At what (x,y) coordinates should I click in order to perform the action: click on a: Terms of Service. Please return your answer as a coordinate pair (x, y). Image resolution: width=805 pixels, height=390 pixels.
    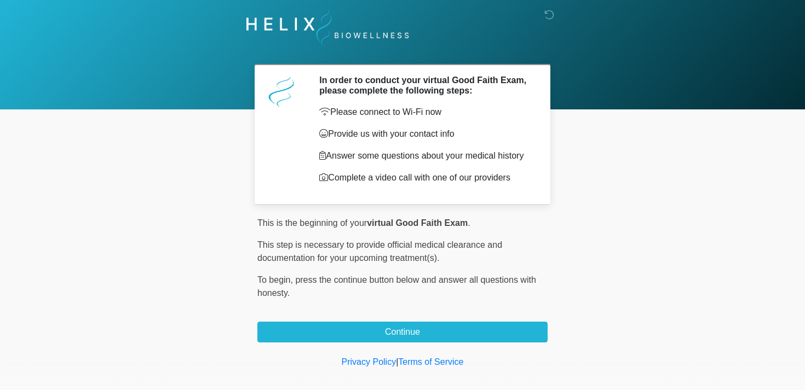
    Looking at the image, I should click on (430, 362).